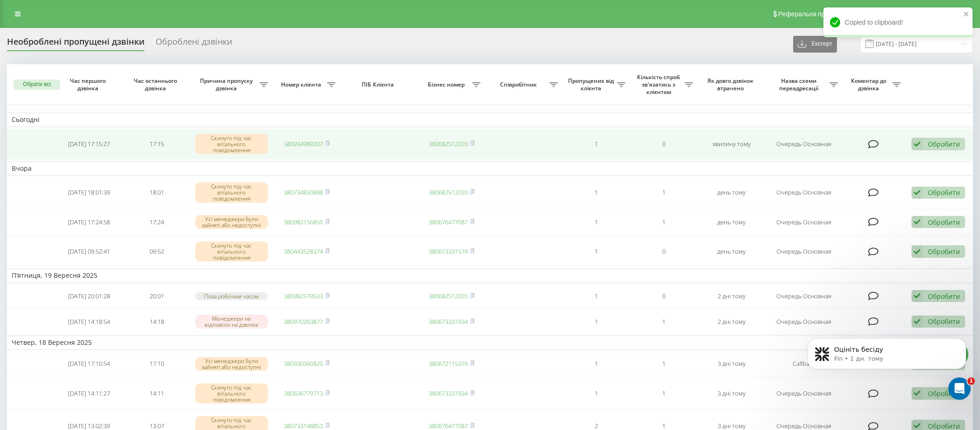 This screenshot has height=430, width=980. Describe the element at coordinates (194, 43) in the screenshot. I see `div: Оброблені дзвінки` at that location.